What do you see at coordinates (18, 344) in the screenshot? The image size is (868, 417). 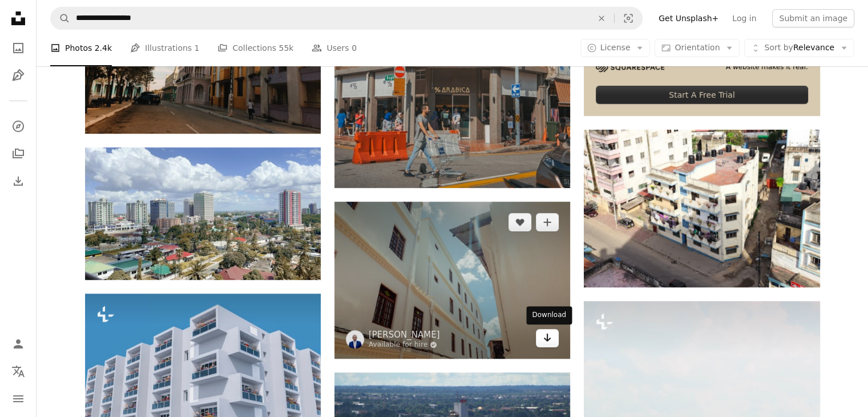 I see `a: Log in / Sign up` at bounding box center [18, 344].